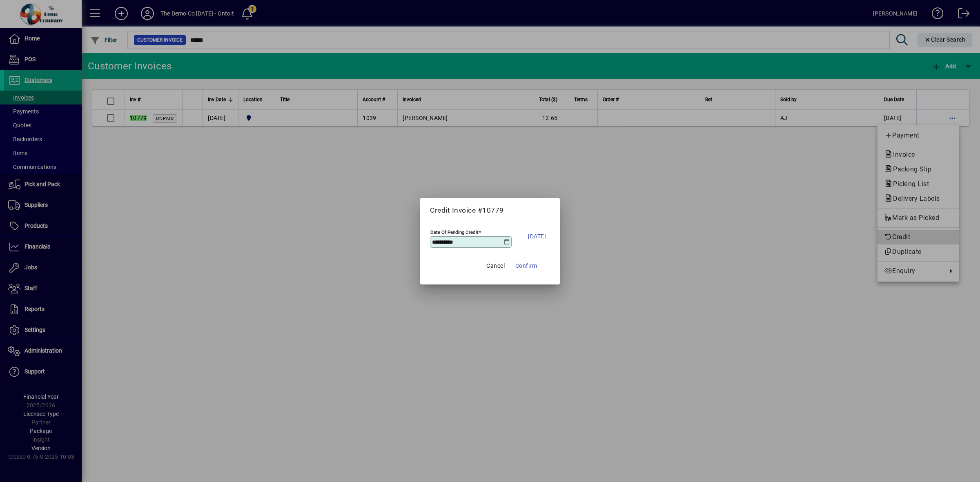 This screenshot has width=980, height=482. Describe the element at coordinates (490, 210) in the screenshot. I see `h5: Credit Invoice #10779` at that location.